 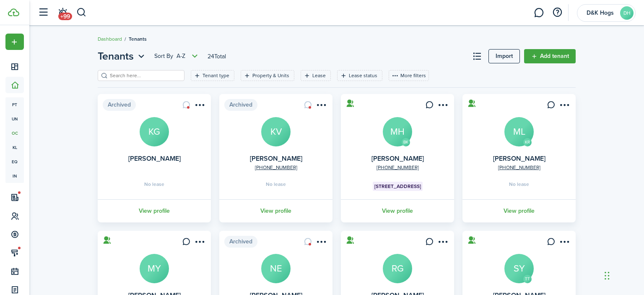 What do you see at coordinates (122, 56) in the screenshot?
I see `button: Tenants` at bounding box center [122, 56].